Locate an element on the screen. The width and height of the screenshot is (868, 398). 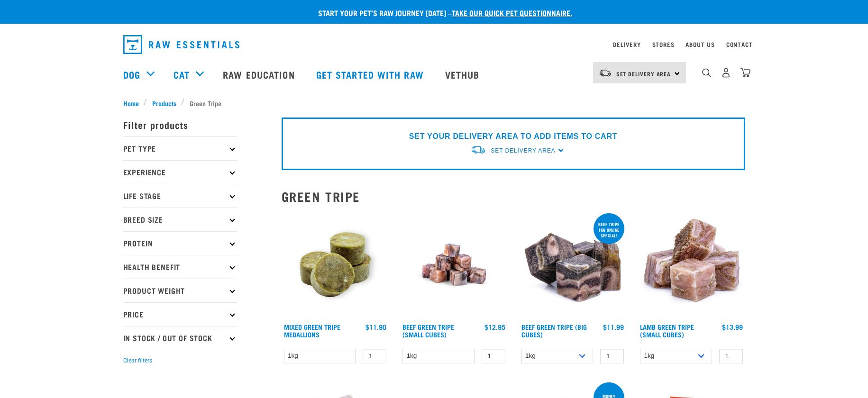
p: In Stock / Out Of Stock is located at coordinates (181, 338).